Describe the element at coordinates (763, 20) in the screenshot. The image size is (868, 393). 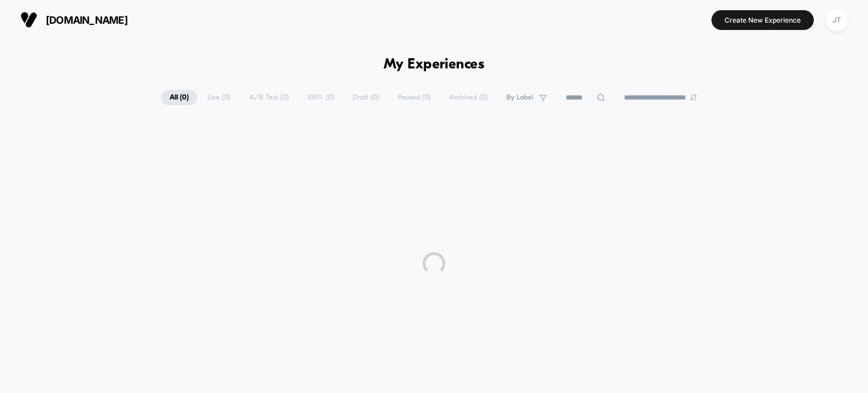
I see `button: Create New Experience` at that location.